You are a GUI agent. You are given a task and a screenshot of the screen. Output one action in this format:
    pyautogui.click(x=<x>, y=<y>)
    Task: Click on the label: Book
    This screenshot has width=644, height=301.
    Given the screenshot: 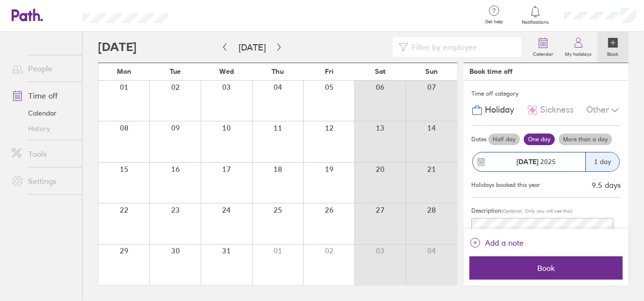 What is the action you would take?
    pyautogui.click(x=613, y=53)
    